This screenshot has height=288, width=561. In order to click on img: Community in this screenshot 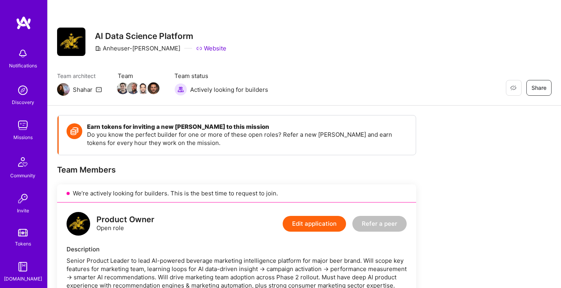, I will do `click(23, 162)`.